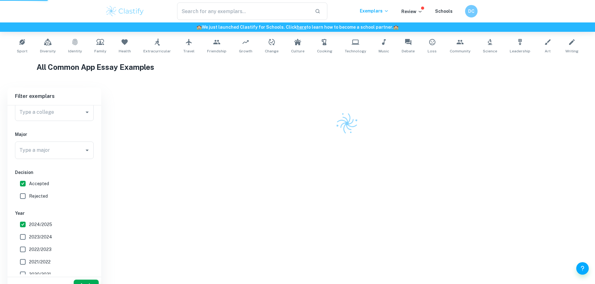 The height and width of the screenshot is (284, 595). Describe the element at coordinates (54, 173) in the screenshot. I see `h6: Decision` at that location.